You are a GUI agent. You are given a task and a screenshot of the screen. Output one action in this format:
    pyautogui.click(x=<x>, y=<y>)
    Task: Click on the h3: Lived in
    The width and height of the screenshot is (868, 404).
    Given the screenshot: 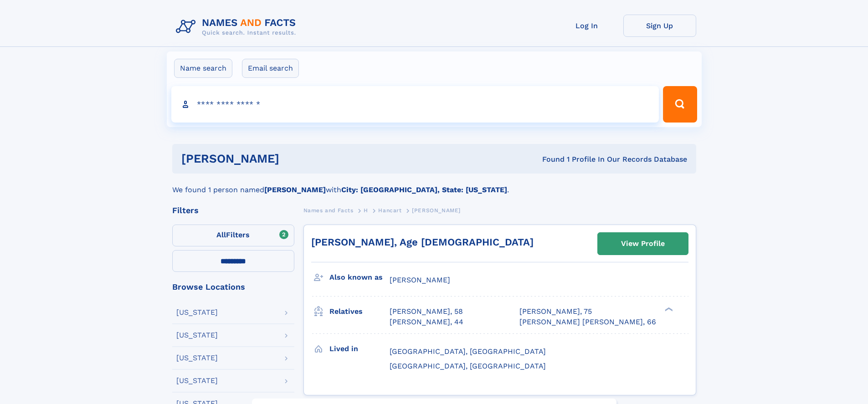 What is the action you would take?
    pyautogui.click(x=360, y=348)
    